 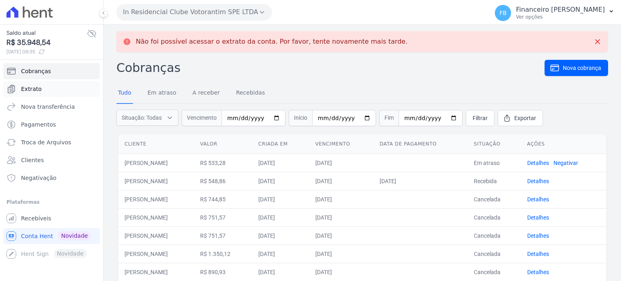 I want to click on th: Ações, so click(x=563, y=144).